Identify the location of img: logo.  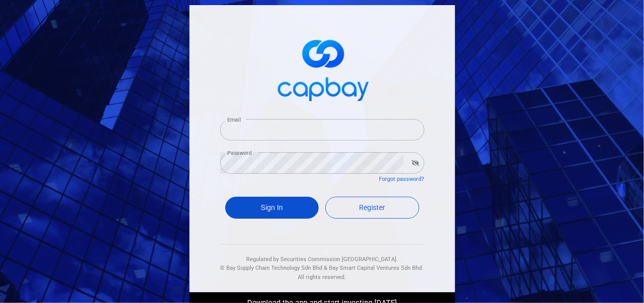
(322, 68).